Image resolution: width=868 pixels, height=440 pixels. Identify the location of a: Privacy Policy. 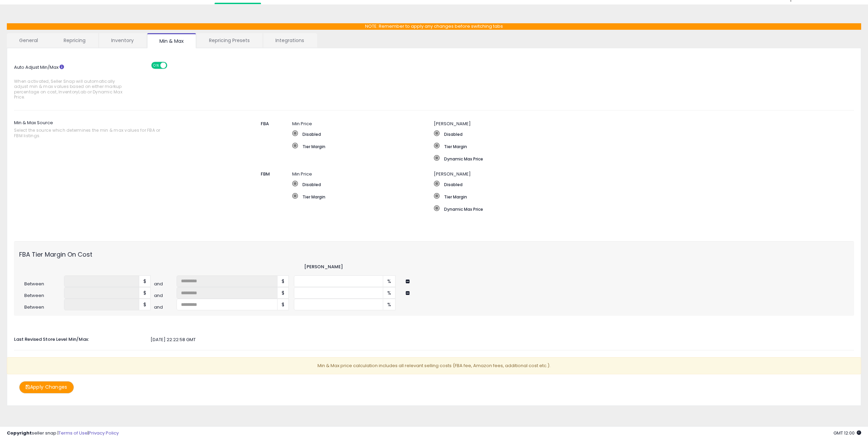
(104, 433).